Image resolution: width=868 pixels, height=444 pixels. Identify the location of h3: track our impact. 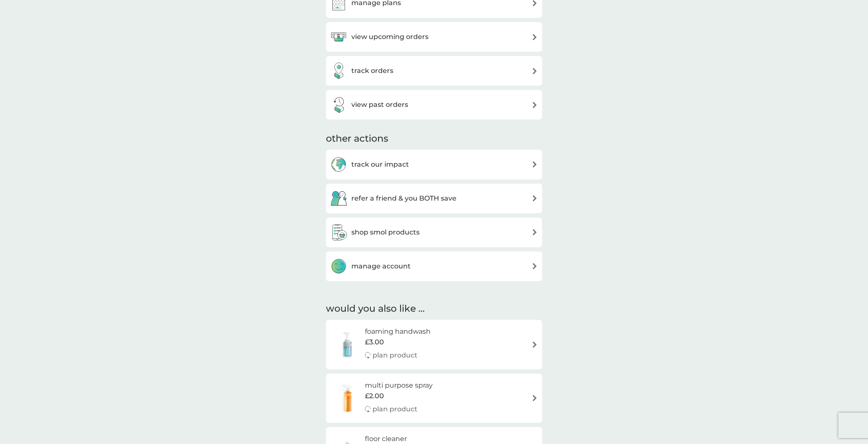
(380, 164).